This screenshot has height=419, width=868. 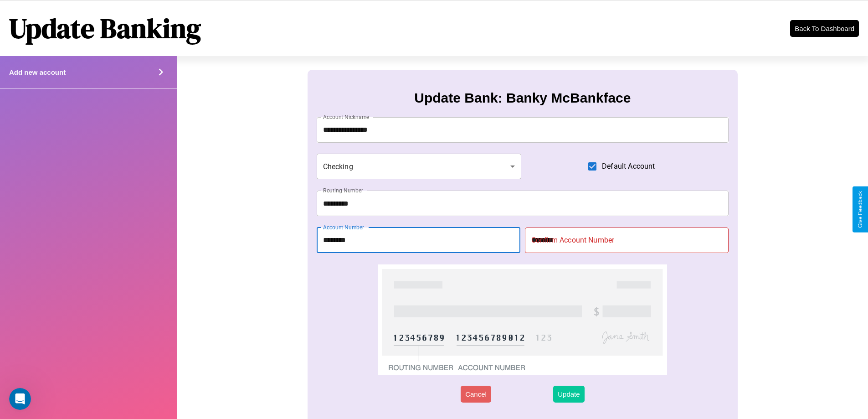 What do you see at coordinates (346, 117) in the screenshot?
I see `label: Account Nickname` at bounding box center [346, 117].